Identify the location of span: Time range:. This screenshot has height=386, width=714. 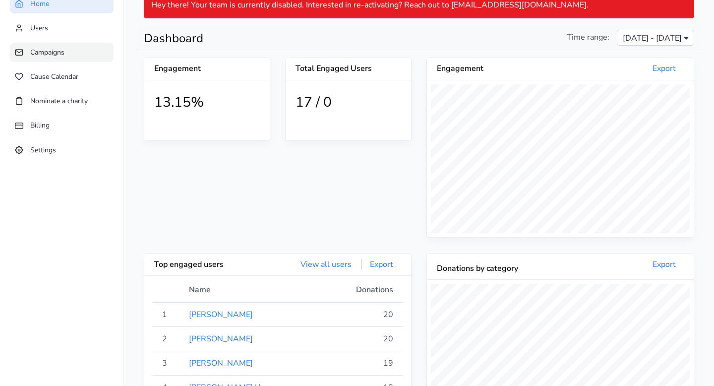
(588, 37).